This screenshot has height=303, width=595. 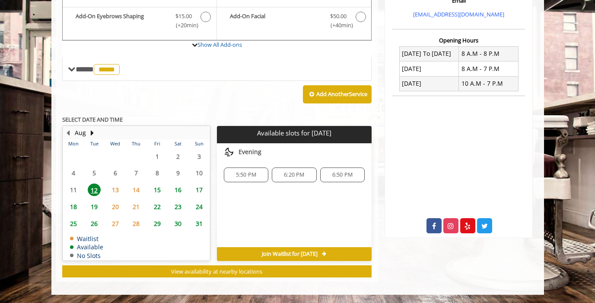 I want to click on b: Add-On Facial, so click(x=276, y=21).